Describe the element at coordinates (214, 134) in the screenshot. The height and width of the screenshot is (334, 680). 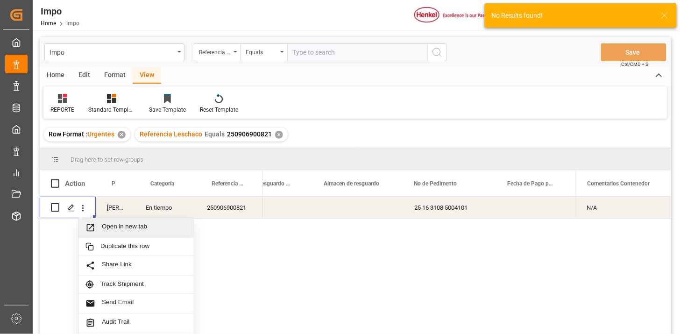
I see `span: Equals` at that location.